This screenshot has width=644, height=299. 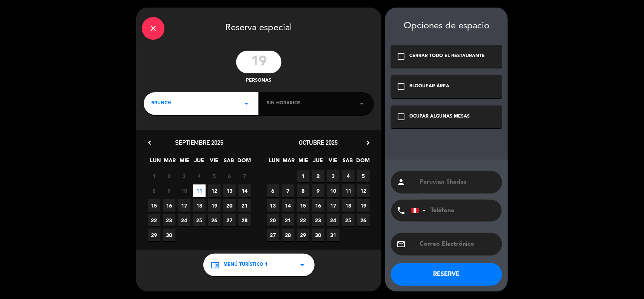 I want to click on div: CERRAR TODO EL RESTAURANTE, so click(x=447, y=56).